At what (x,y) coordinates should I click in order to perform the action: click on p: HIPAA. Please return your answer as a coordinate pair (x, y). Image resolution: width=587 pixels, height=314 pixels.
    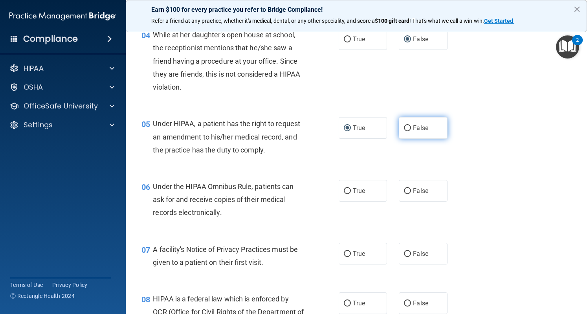
    Looking at the image, I should click on (33, 68).